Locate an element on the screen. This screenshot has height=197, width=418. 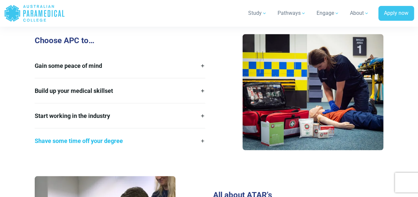
a: Australian Paramedical College is located at coordinates (34, 13).